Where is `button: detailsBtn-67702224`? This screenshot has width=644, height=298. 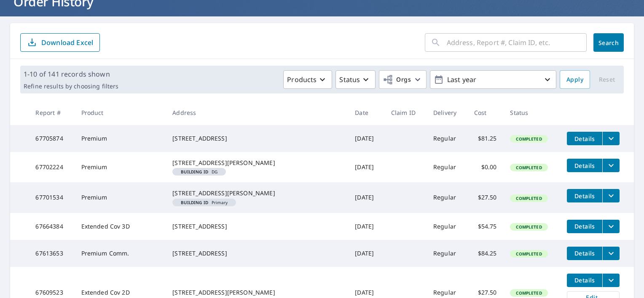 button: detailsBtn-67702224 is located at coordinates (584, 166).